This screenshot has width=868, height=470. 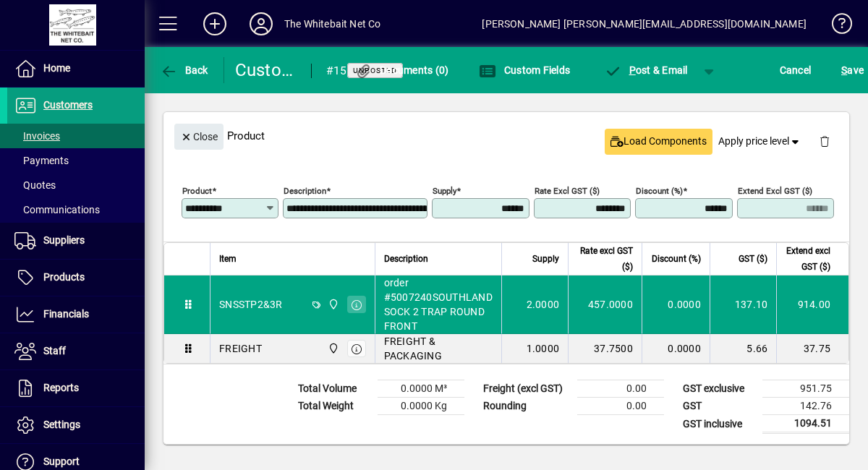 I want to click on span: Documents (0), so click(x=402, y=71).